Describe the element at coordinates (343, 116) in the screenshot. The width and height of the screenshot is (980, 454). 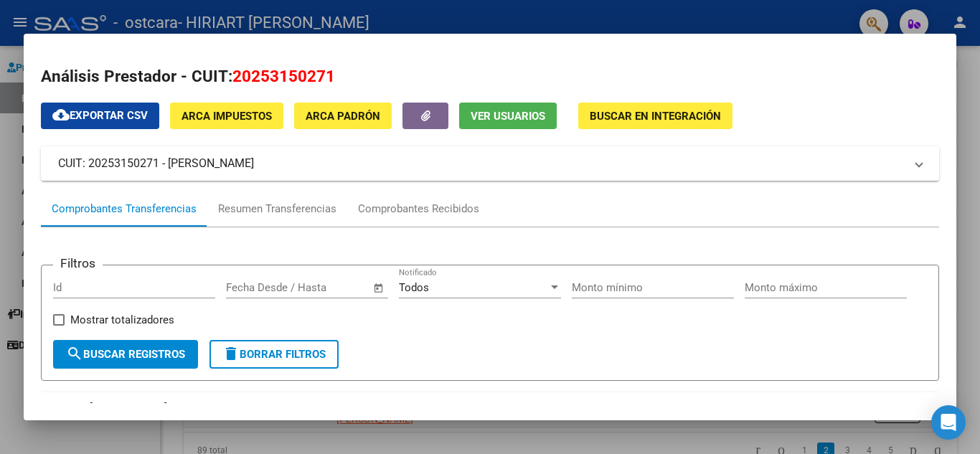
I see `span: ARCA Padrón` at that location.